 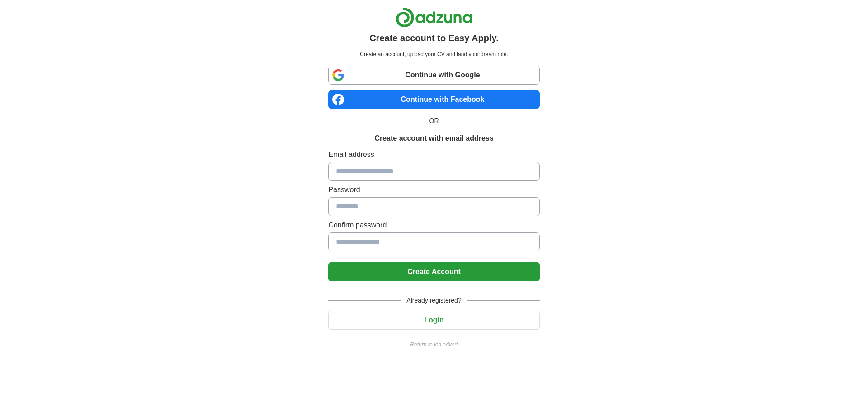 I want to click on a: Continue with Google, so click(x=433, y=75).